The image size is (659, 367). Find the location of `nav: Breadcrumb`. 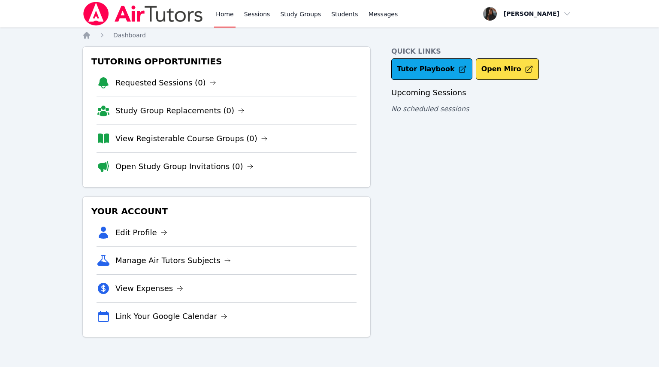

nav: Breadcrumb is located at coordinates (330, 35).